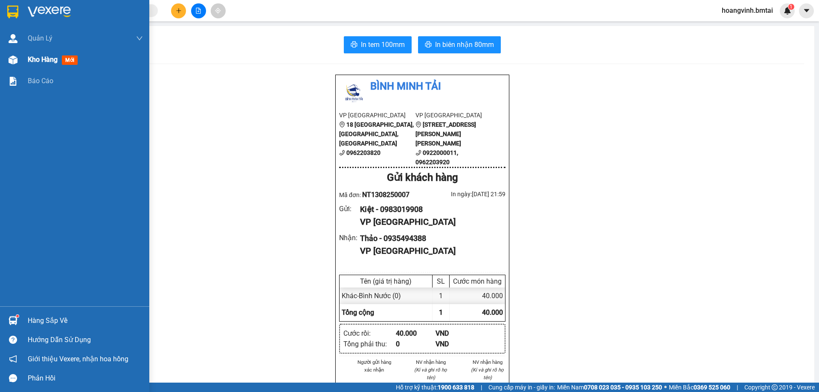 The width and height of the screenshot is (819, 392). What do you see at coordinates (748, 10) in the screenshot?
I see `span: hoangvinh.bmtai` at bounding box center [748, 10].